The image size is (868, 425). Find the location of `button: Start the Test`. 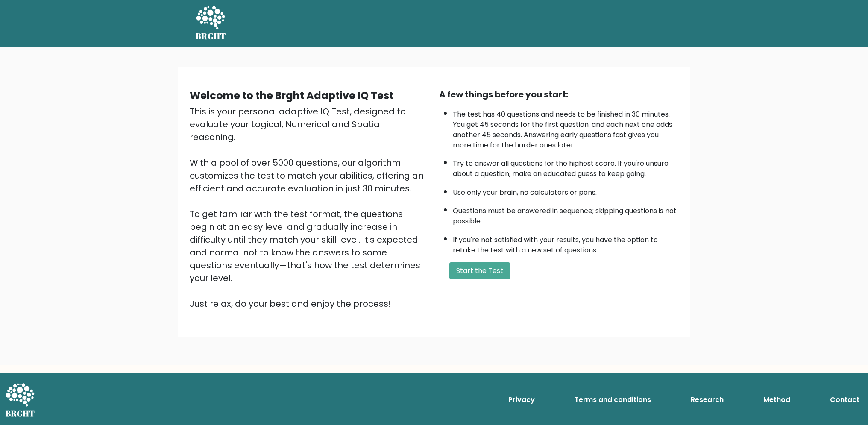

button: Start the Test is located at coordinates (479, 271).